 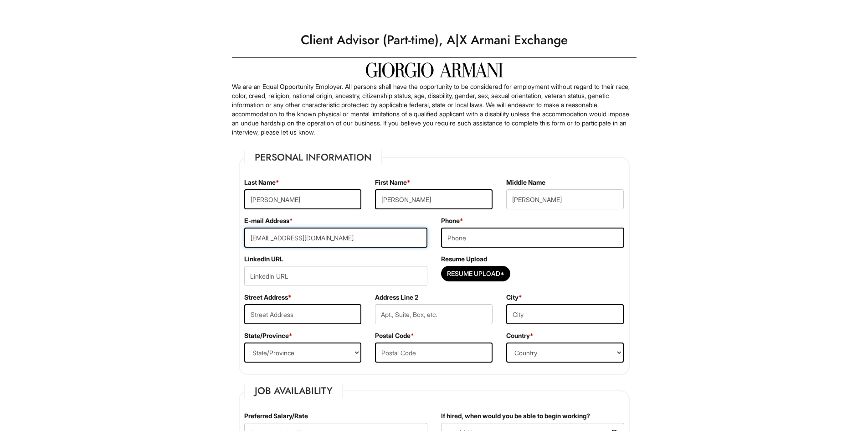 What do you see at coordinates (434, 353) in the screenshot?
I see `input: Postal Code` at bounding box center [434, 353].